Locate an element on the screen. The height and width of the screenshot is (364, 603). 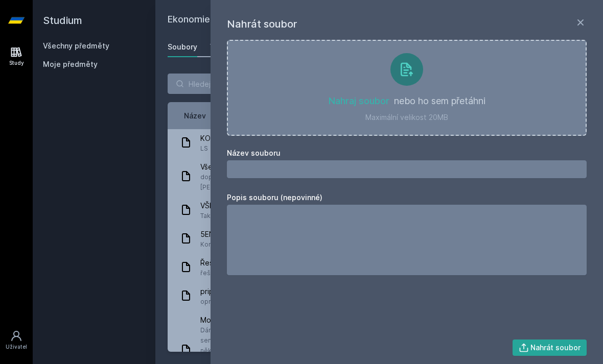
span: Název is located at coordinates (195, 115).